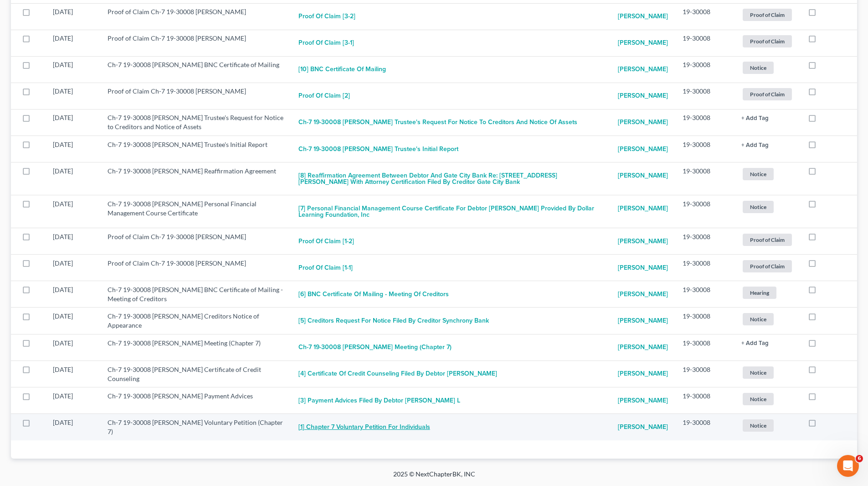 This screenshot has width=868, height=486. What do you see at coordinates (327, 17) in the screenshot?
I see `button: Proof of Claim [3-2]` at bounding box center [327, 17].